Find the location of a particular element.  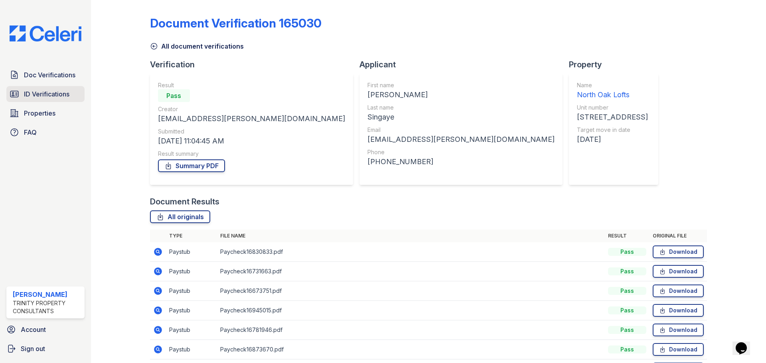

td: Paycheck16830833.pdf is located at coordinates (411, 252).